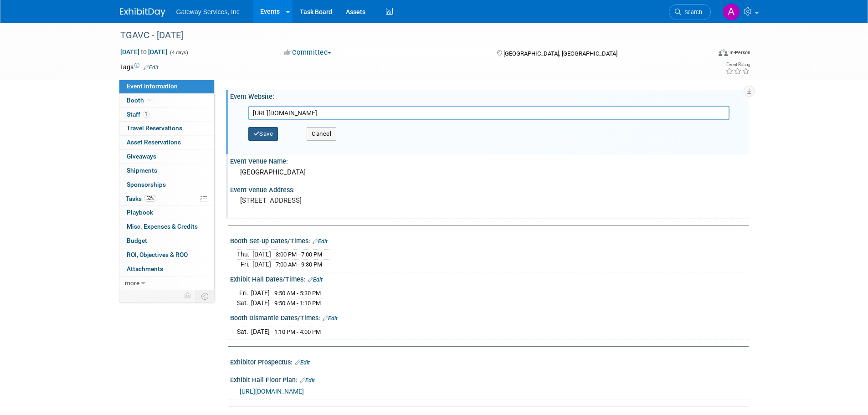 This screenshot has height=415, width=868. Describe the element at coordinates (739, 53) in the screenshot. I see `div: In-Person` at that location.